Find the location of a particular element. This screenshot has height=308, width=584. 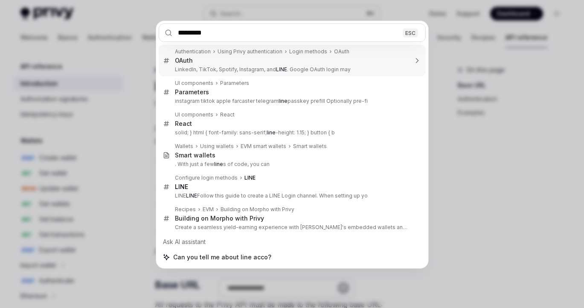

p: solid; } html { font-family: sans-serif; -height: 1.15; } button { b is located at coordinates (291, 133).